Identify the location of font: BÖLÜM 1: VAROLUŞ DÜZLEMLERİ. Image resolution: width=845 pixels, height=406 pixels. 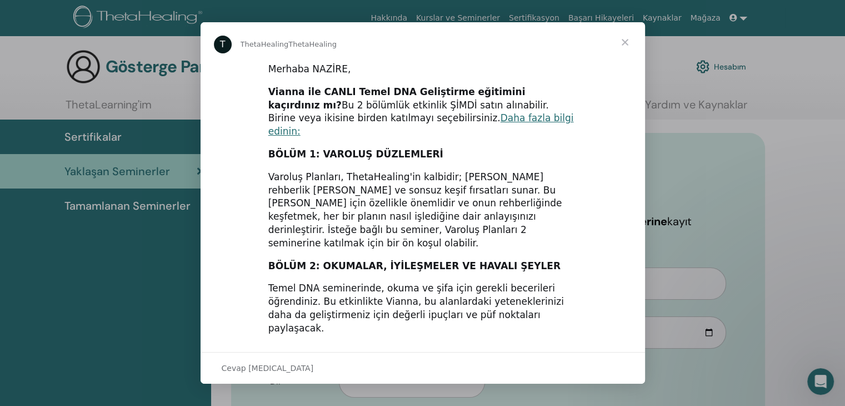
(356, 154).